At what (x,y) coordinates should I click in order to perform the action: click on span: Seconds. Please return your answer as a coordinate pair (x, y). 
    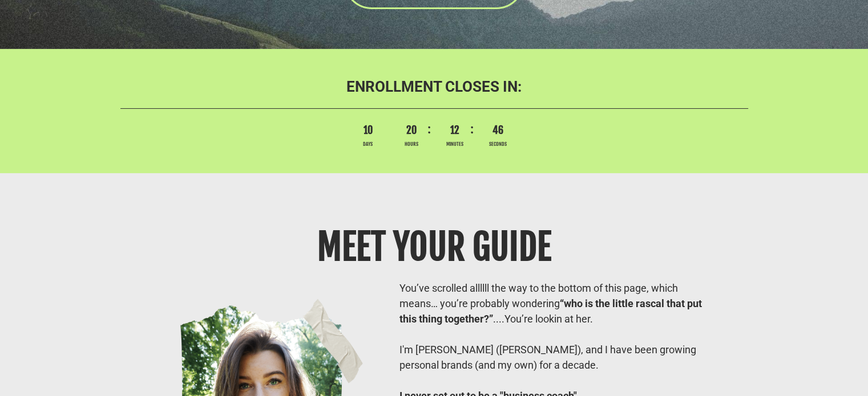
    Looking at the image, I should click on (498, 144).